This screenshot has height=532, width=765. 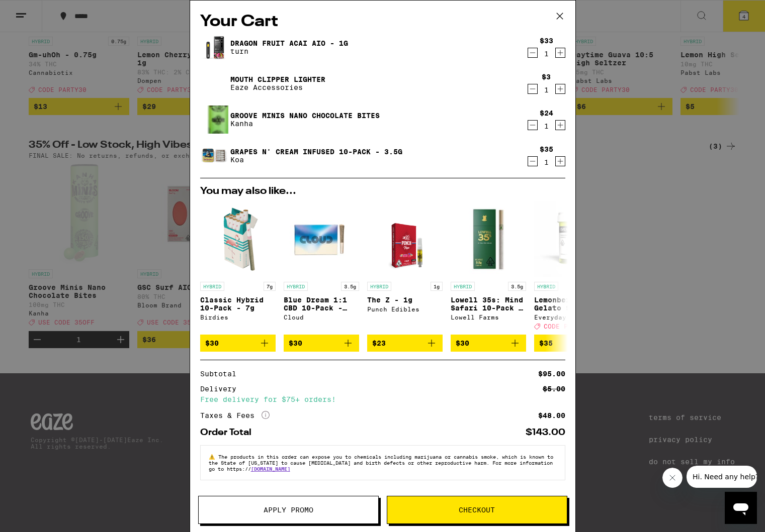 What do you see at coordinates (488, 317) in the screenshot?
I see `div: Lowell Farms` at bounding box center [488, 317].